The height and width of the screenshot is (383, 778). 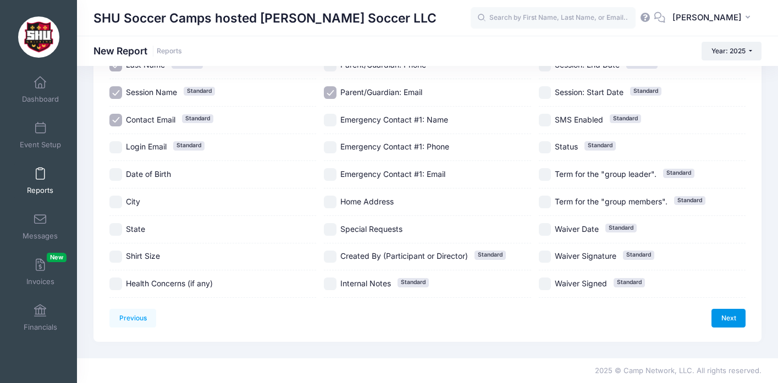 What do you see at coordinates (115, 229) in the screenshot?
I see `input: State` at bounding box center [115, 229].